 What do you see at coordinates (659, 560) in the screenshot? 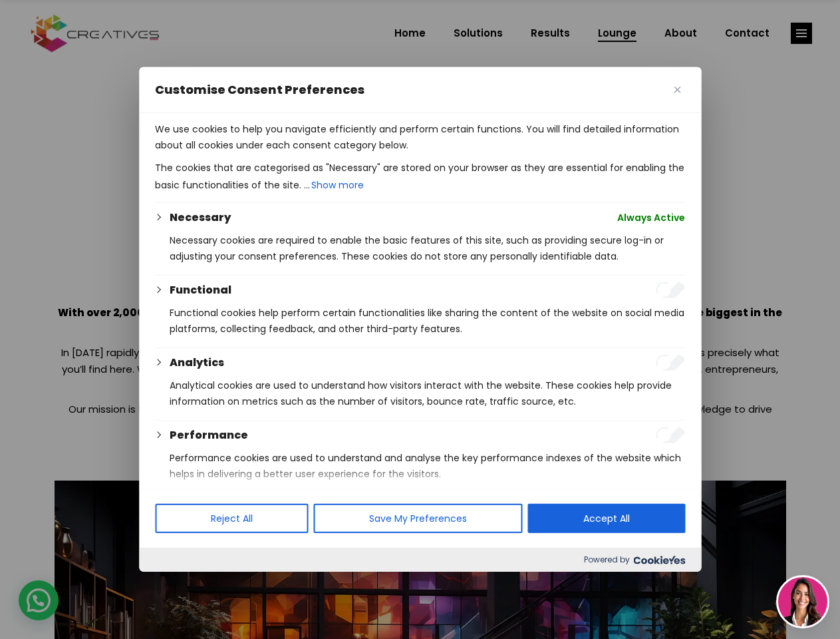
I see `img: Cookieyes logo` at bounding box center [659, 560].